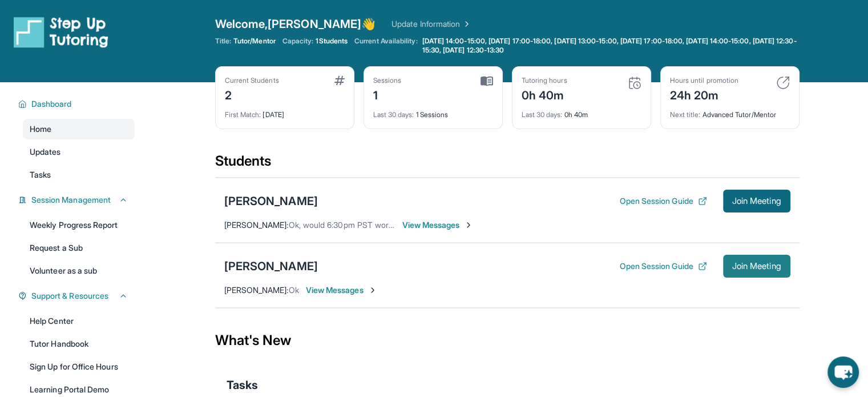 This screenshot has height=397, width=868. I want to click on div: What's New, so click(508, 340).